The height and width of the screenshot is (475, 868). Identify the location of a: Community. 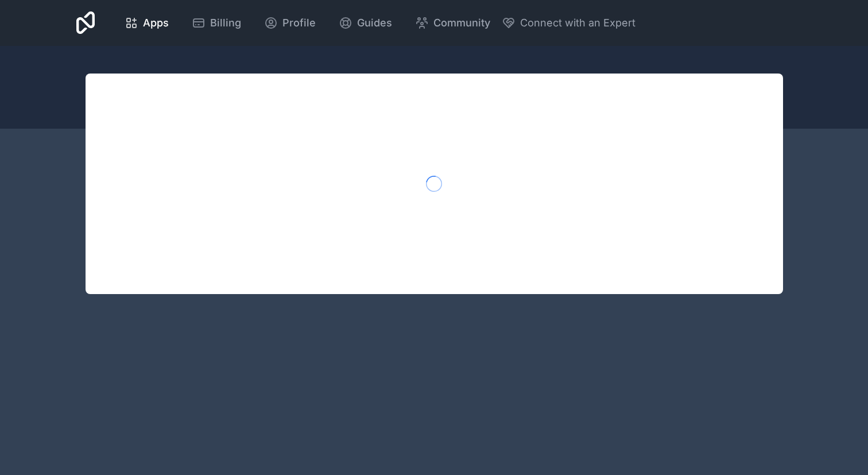
(453, 23).